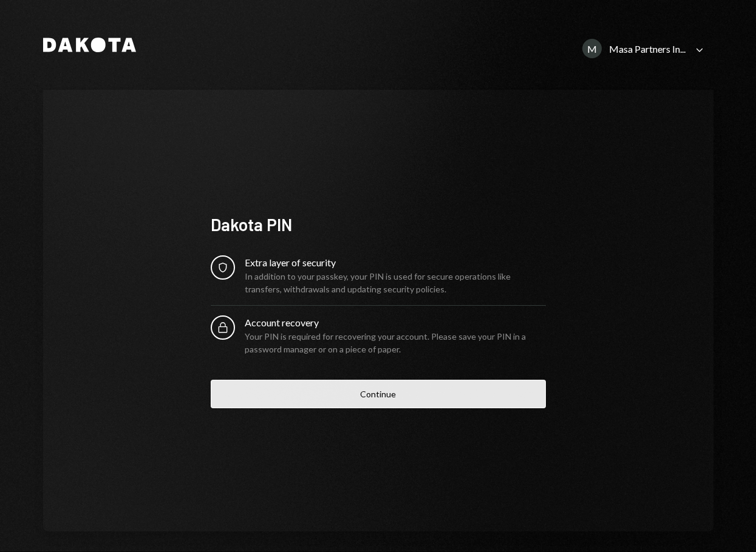 The width and height of the screenshot is (756, 552). Describe the element at coordinates (378, 394) in the screenshot. I see `button: Continue` at that location.